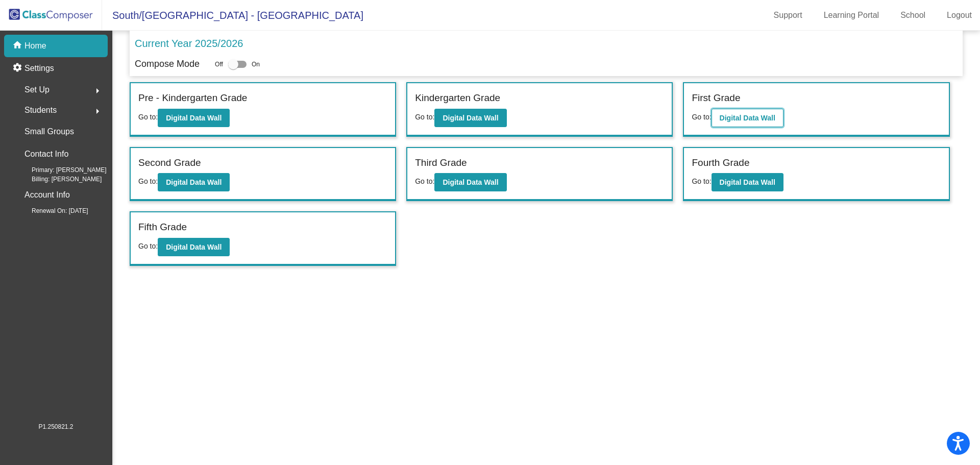 This screenshot has width=980, height=465. I want to click on a: School, so click(913, 16).